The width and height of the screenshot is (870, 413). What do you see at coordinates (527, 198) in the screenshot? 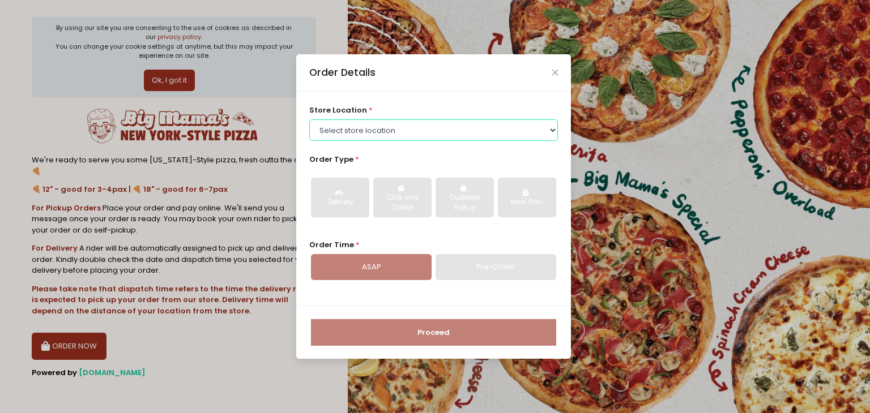
I see `button: Meal Plan` at bounding box center [527, 198].